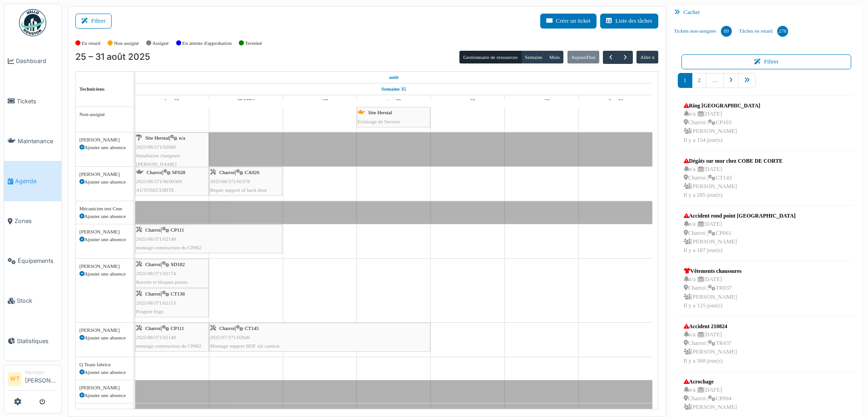 The width and height of the screenshot is (868, 417). I want to click on span: 2025/08/371/02066, so click(156, 147).